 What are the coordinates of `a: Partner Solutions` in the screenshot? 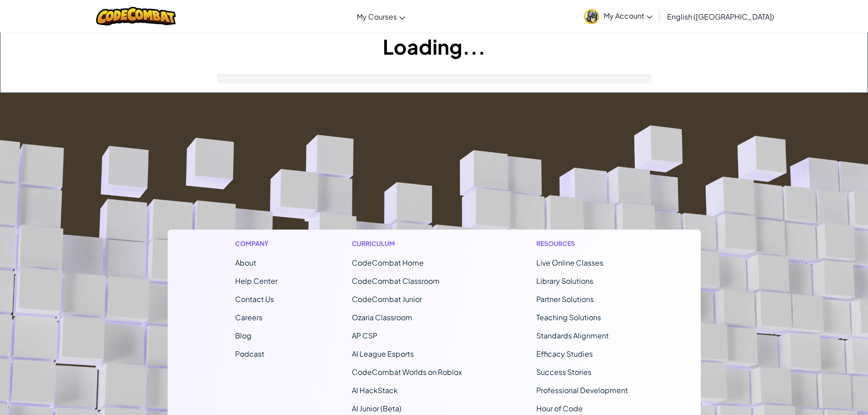 It's located at (565, 298).